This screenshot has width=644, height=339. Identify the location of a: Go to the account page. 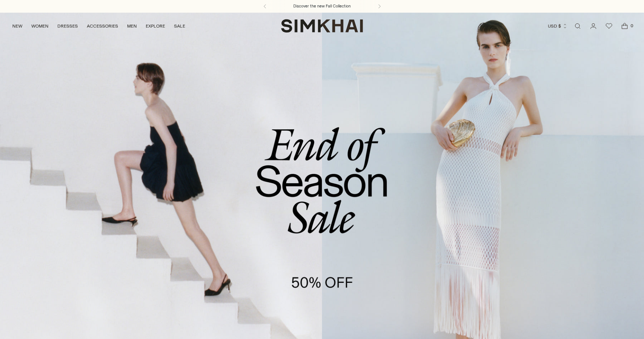
(593, 26).